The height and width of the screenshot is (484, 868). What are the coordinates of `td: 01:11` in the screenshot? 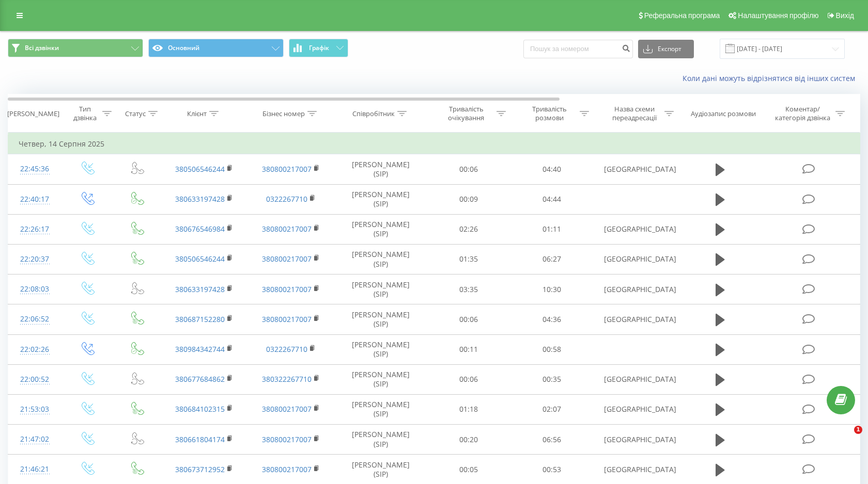 It's located at (552, 230).